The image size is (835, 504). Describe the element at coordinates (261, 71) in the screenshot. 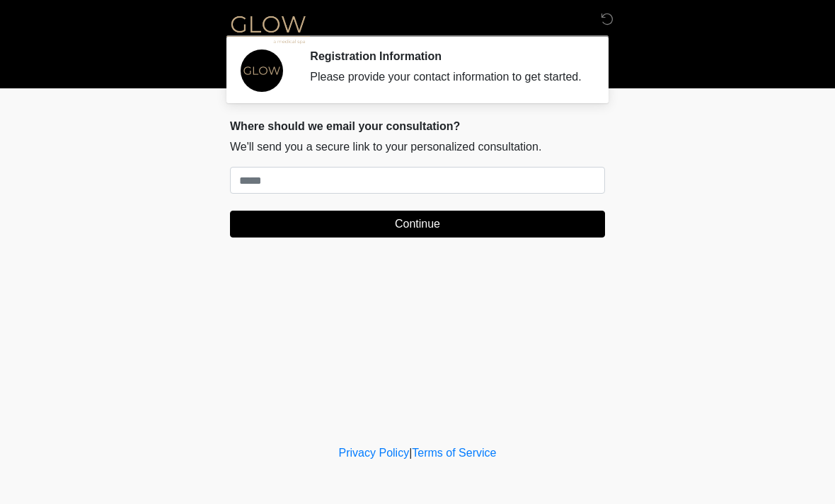

I see `img: Agent Avatar` at that location.